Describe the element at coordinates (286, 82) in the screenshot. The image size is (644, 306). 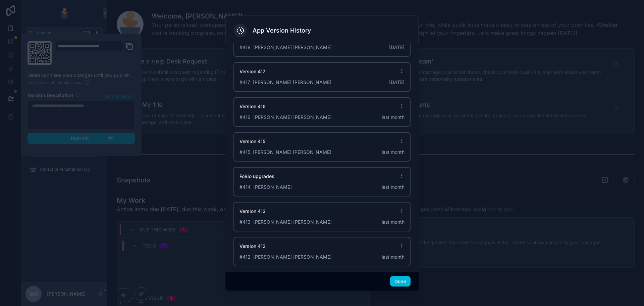
I see `span: # 417` at that location.